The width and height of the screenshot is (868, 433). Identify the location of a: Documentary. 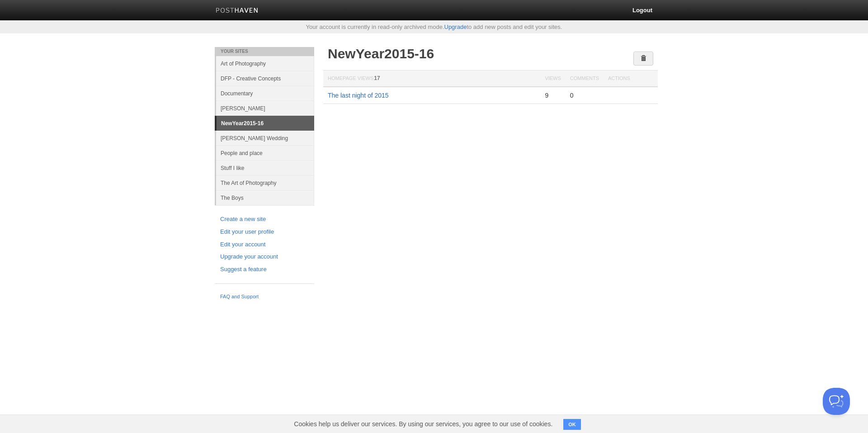
(265, 93).